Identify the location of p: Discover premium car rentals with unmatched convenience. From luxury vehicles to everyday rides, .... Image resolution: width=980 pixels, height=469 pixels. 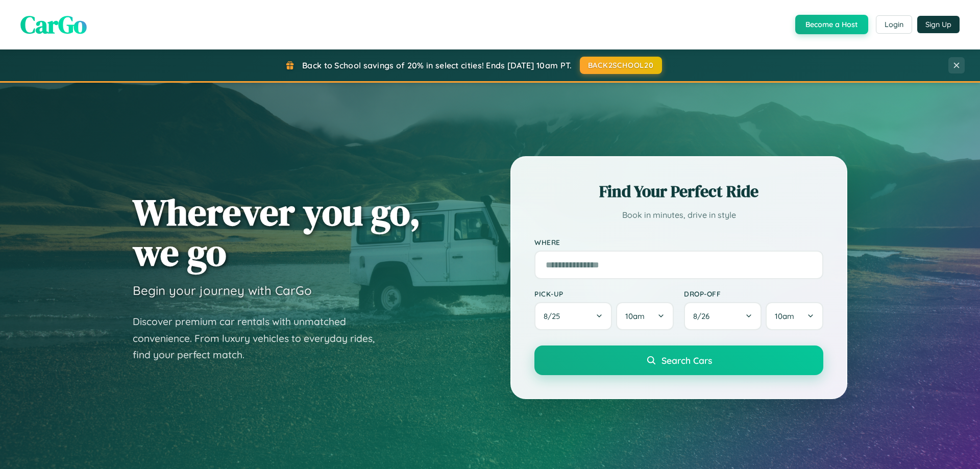
(260, 338).